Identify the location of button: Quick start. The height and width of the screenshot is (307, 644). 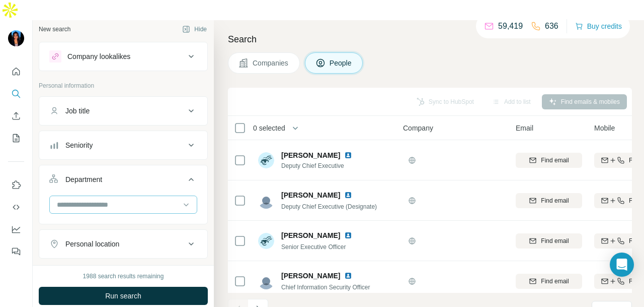
(16, 71).